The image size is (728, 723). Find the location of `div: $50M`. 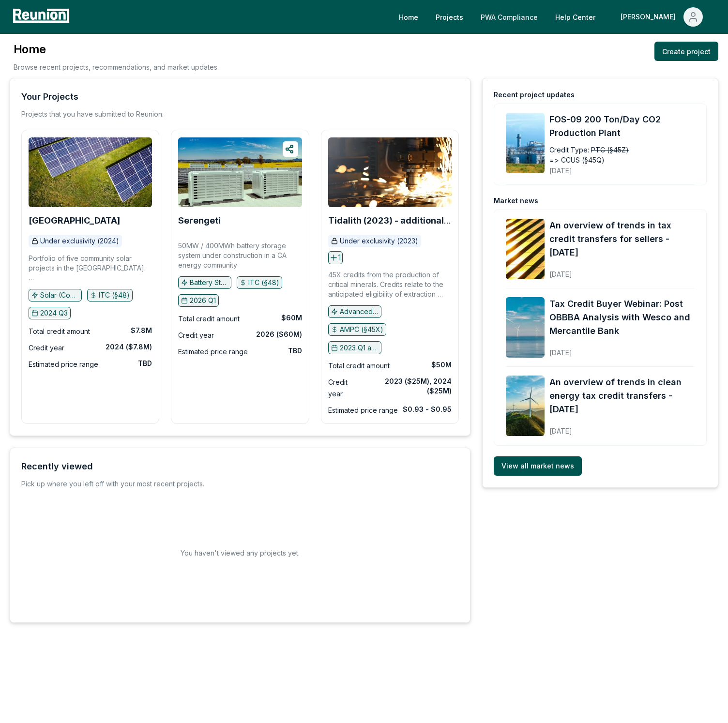

div: $50M is located at coordinates (442, 365).